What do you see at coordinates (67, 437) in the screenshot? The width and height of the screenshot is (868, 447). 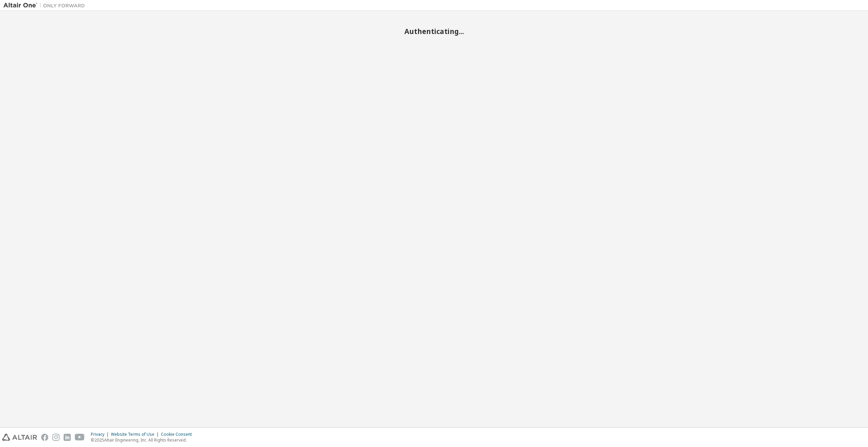 I see `img: linkedin.svg` at bounding box center [67, 437].